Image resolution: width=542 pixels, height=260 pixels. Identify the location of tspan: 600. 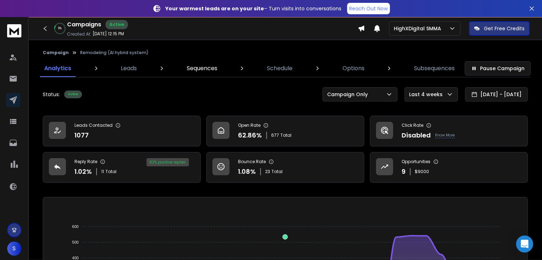
(75, 226).